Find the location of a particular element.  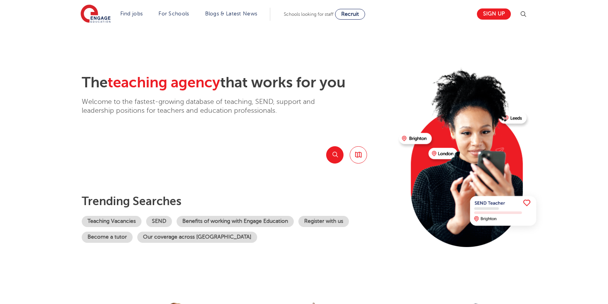

a: Sign up is located at coordinates (494, 14).